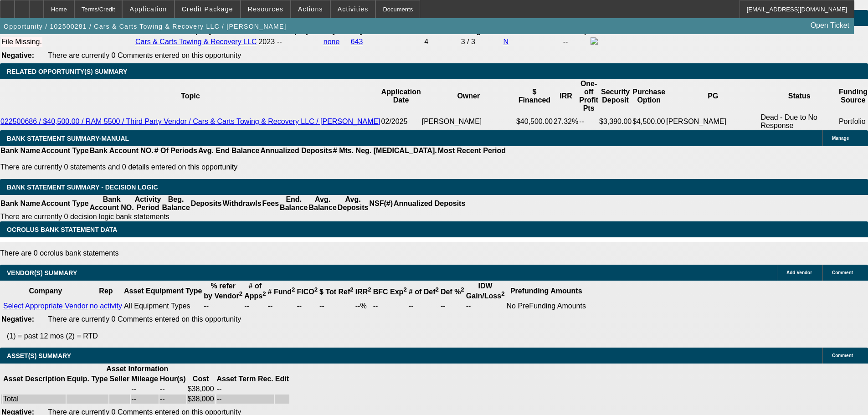 This screenshot has width=868, height=415. Describe the element at coordinates (119, 378) in the screenshot. I see `b: Seller` at that location.